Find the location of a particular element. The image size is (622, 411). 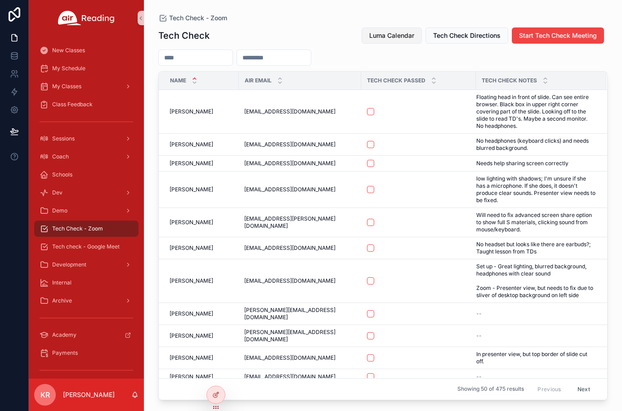

a: My Classes is located at coordinates (86, 86).